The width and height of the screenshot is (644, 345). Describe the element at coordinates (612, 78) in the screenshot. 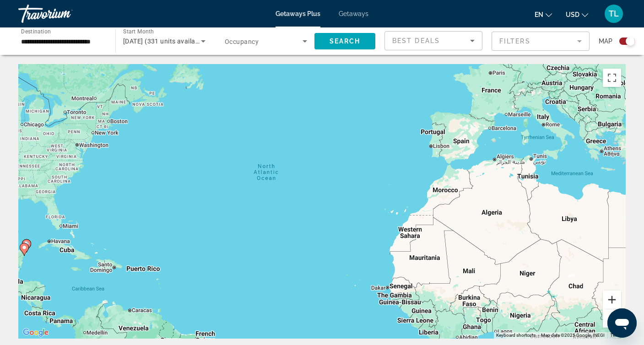

I see `button: Toggle fullscreen view` at that location.